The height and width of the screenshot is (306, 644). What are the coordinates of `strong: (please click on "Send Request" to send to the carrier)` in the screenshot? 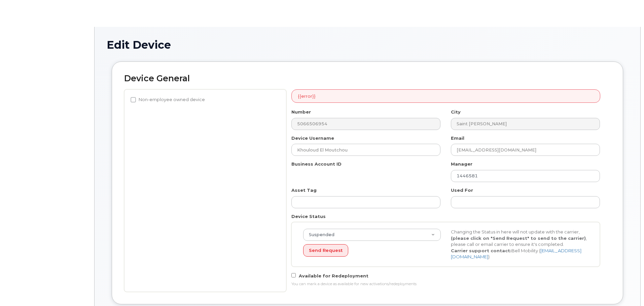 It's located at (518, 238).